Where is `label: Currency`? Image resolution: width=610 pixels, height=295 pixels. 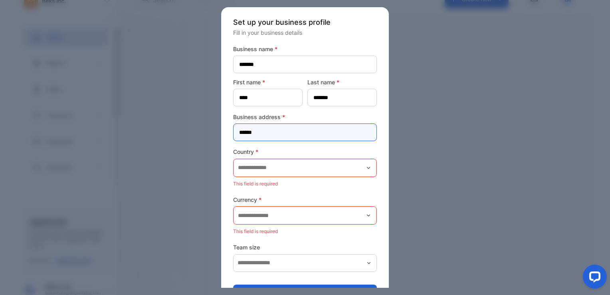 label: Currency is located at coordinates (305, 199).